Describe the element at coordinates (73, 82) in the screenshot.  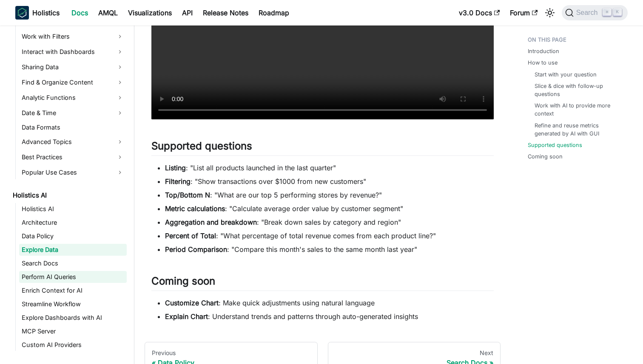
I see `a: Find & Organize Content` at that location.